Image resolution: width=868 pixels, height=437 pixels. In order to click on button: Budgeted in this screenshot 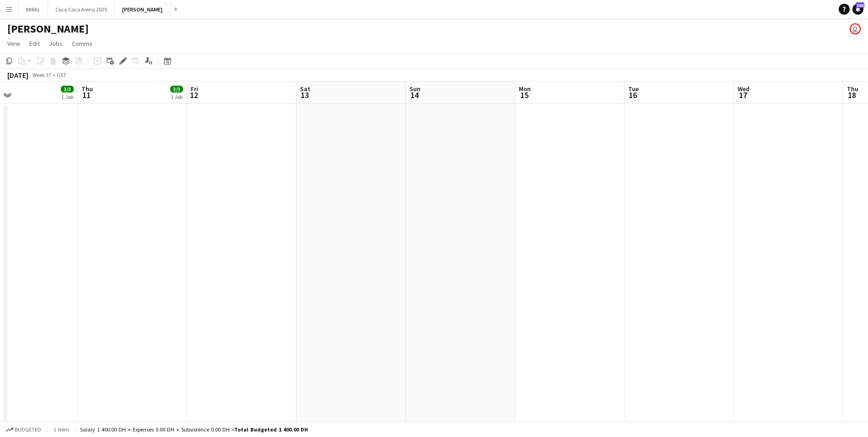, I will do `click(23, 429)`.